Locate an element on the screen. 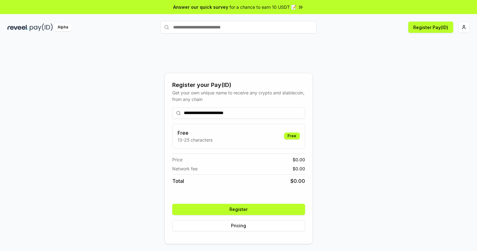 The image size is (477, 251). button: Register Pay(ID) is located at coordinates (431, 27).